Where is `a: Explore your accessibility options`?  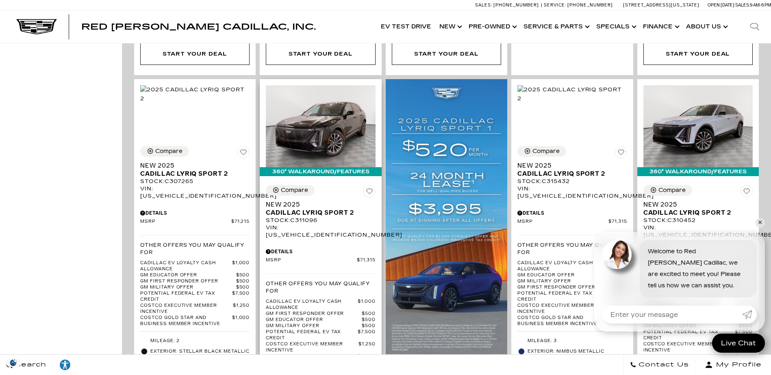 a: Explore your accessibility options is located at coordinates (65, 365).